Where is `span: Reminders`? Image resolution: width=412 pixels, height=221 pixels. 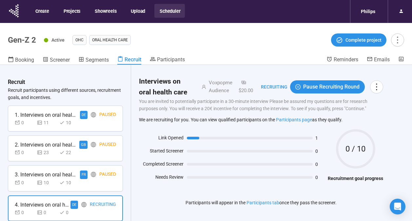 span: Reminders is located at coordinates (345, 59).